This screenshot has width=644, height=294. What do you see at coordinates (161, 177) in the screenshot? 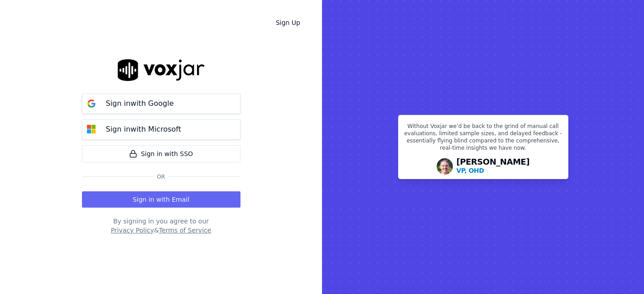
I see `span: Or` at bounding box center [161, 177].